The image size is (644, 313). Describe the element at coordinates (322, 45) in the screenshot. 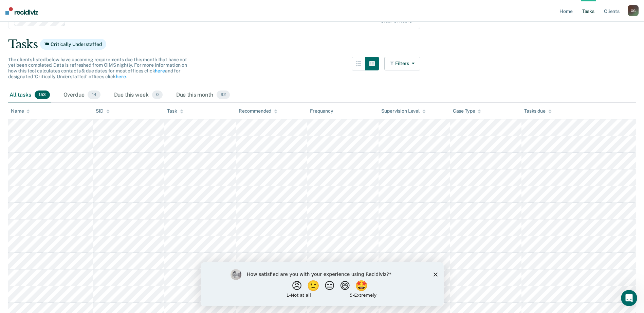

I see `div: Tasks` at that location.